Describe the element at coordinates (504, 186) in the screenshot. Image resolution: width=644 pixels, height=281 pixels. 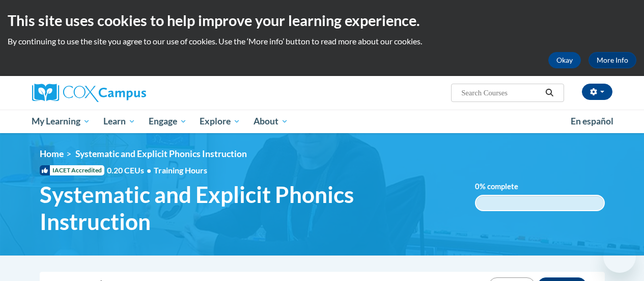
I see `label: % complete` at that location.